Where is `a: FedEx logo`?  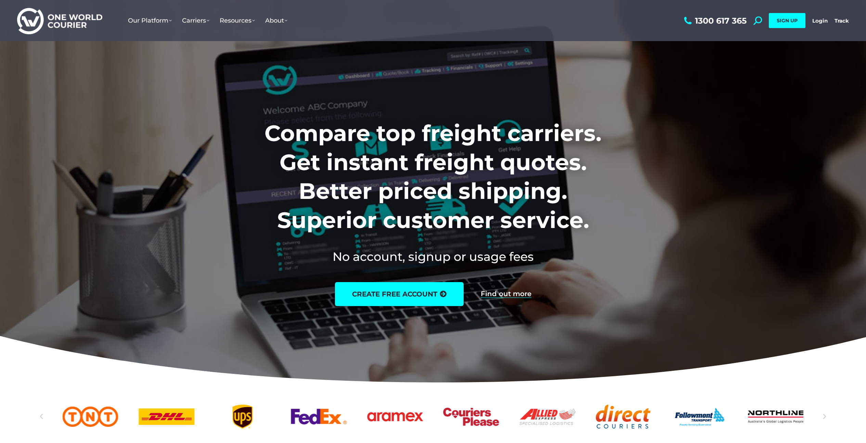 a: FedEx logo is located at coordinates (318, 416).